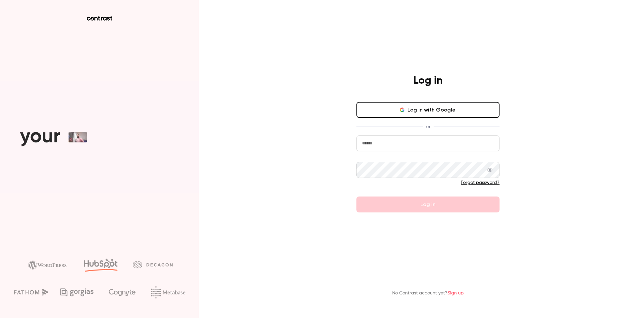  What do you see at coordinates (428, 126) in the screenshot?
I see `span: or` at bounding box center [428, 126].